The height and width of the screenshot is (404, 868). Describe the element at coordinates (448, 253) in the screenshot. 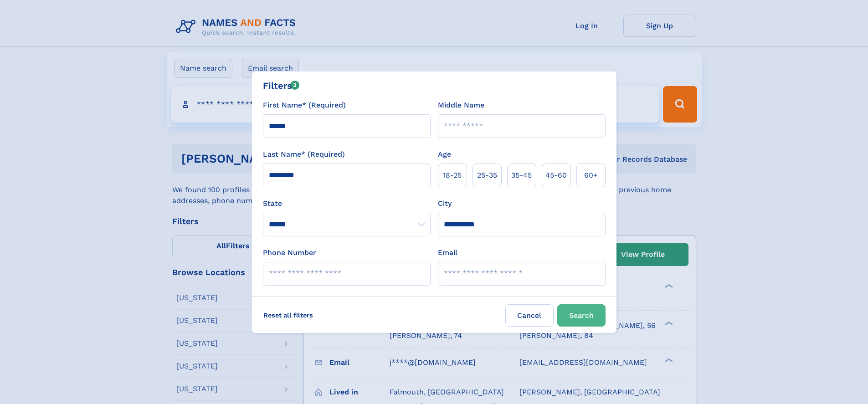

I see `label: Email` at that location.